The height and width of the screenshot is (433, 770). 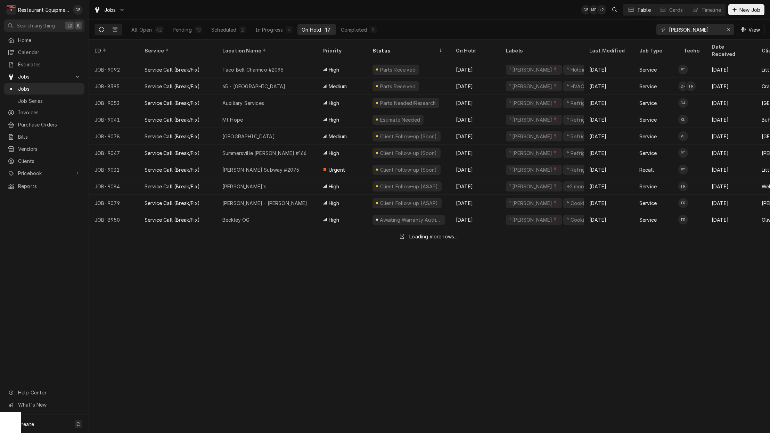 What do you see at coordinates (44, 149) in the screenshot?
I see `a: Vendors` at bounding box center [44, 149].